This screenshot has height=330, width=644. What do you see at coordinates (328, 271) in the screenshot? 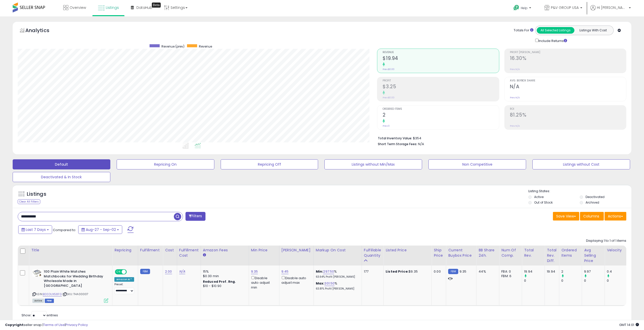
I see `a: 297.50` at bounding box center [328, 271].